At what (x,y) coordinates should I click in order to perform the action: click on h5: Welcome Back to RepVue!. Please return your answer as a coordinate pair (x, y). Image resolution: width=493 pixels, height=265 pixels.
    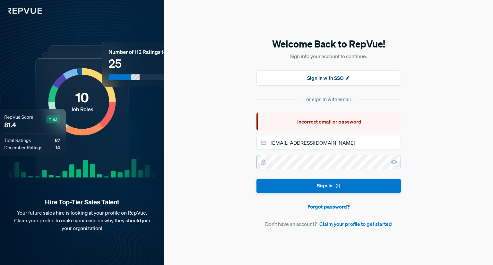
    Looking at the image, I should click on (329, 44).